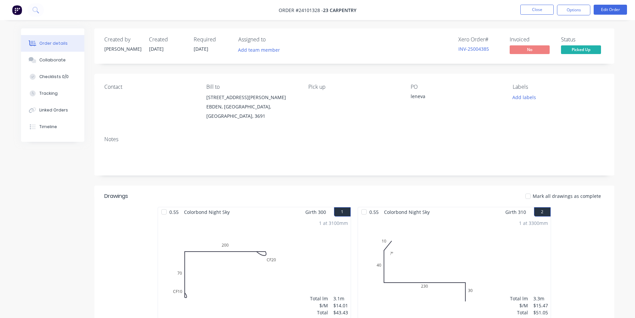 Image resolution: width=635 pixels, height=318 pixels. I want to click on button: Add labels, so click(524, 97).